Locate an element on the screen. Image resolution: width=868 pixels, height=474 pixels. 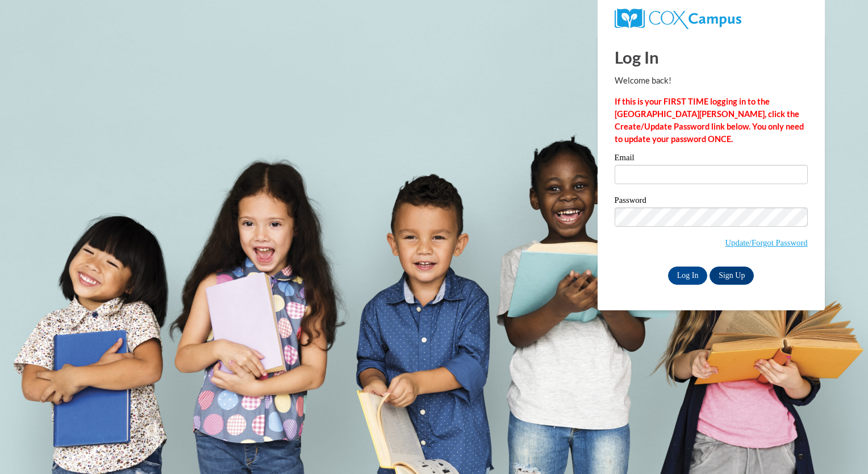
img: COX Campus is located at coordinates (677, 18).